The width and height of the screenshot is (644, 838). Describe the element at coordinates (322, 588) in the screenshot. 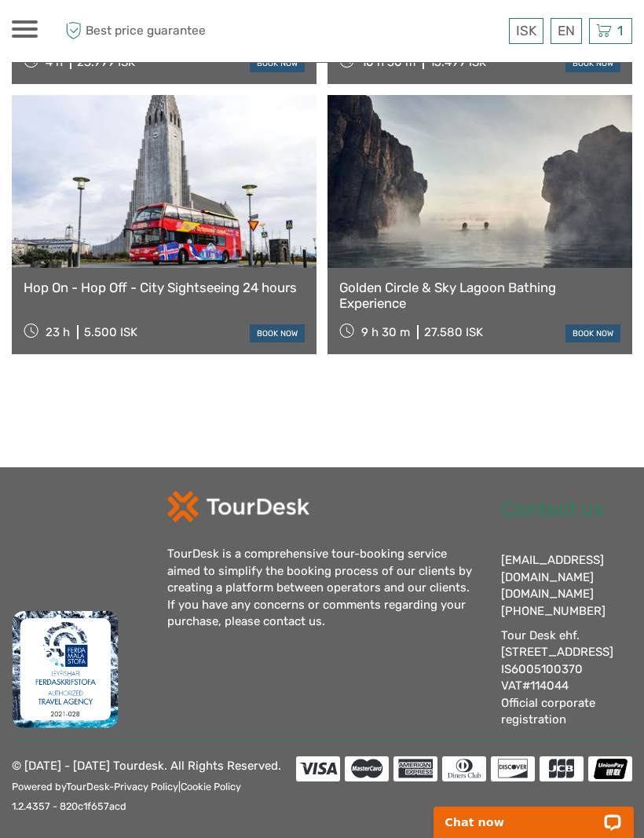

I see `div: TourDesk is a comprehensive tour-booking service aimed to simplify the booking process of our cli...` at that location.